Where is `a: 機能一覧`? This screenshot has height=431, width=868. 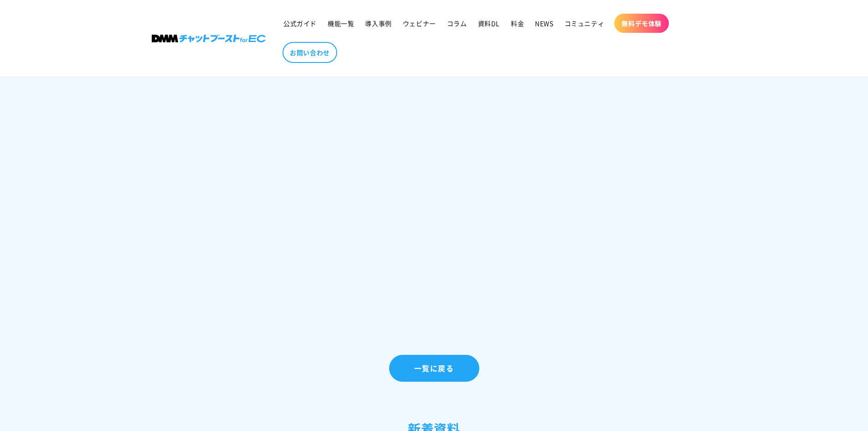 a: 機能一覧 is located at coordinates (341, 24).